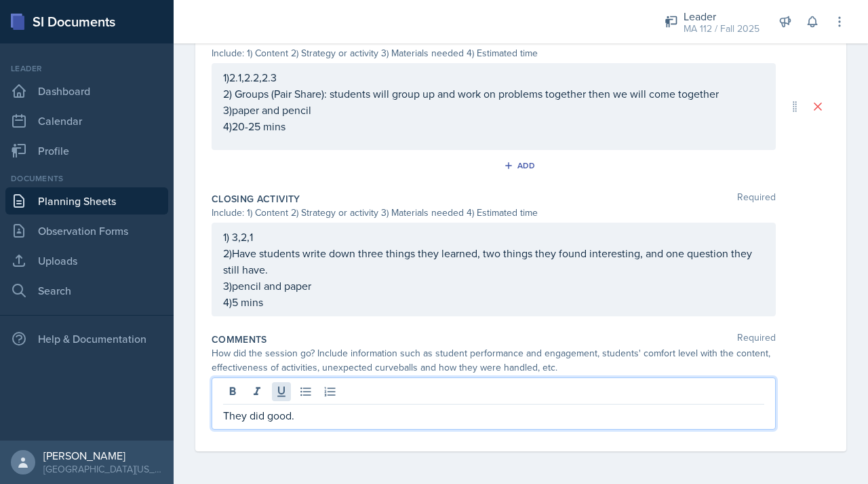 This screenshot has height=484, width=868. Describe the element at coordinates (494, 286) in the screenshot. I see `p: 3)pencil and paper` at that location.